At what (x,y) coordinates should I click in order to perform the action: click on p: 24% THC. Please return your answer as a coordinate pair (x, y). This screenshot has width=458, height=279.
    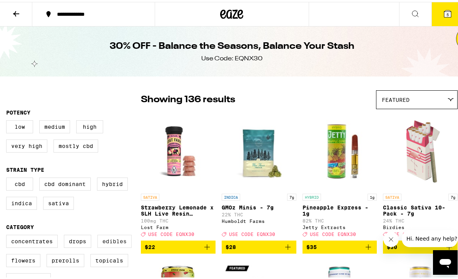
    Looking at the image, I should click on (420, 219).